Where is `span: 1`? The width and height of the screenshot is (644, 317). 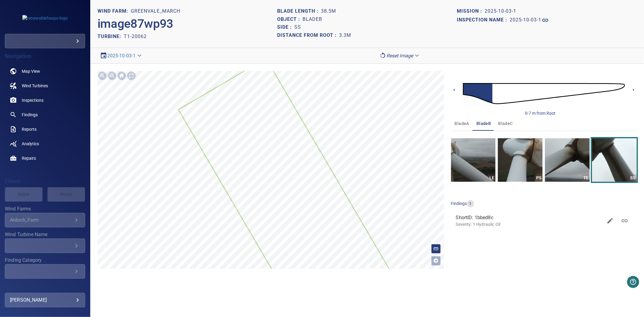
span: 1 is located at coordinates (471, 204).